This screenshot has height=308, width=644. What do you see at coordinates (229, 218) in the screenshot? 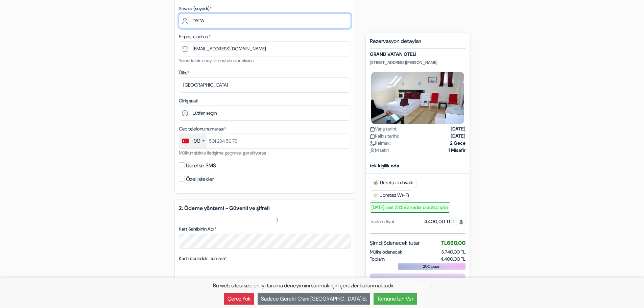
I see `font: hata_anahattı` at bounding box center [229, 218].